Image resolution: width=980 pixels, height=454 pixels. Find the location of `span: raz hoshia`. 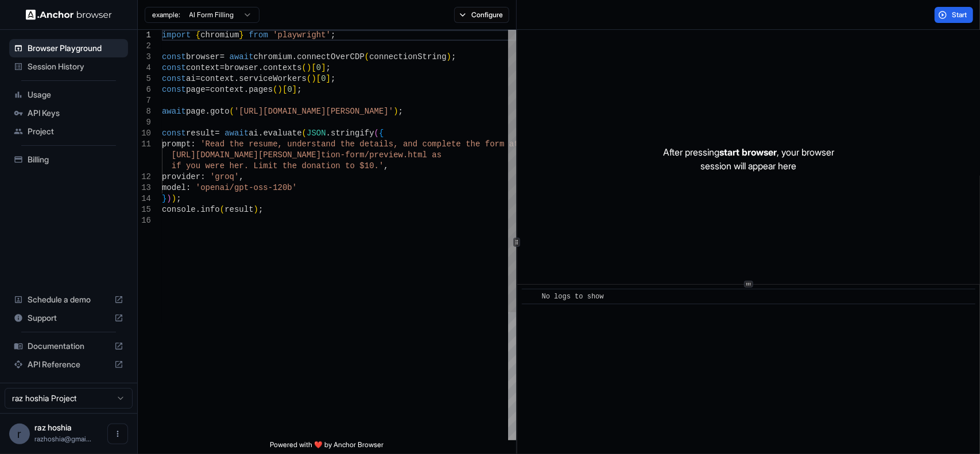

span: raz hoshia is located at coordinates (53, 427).